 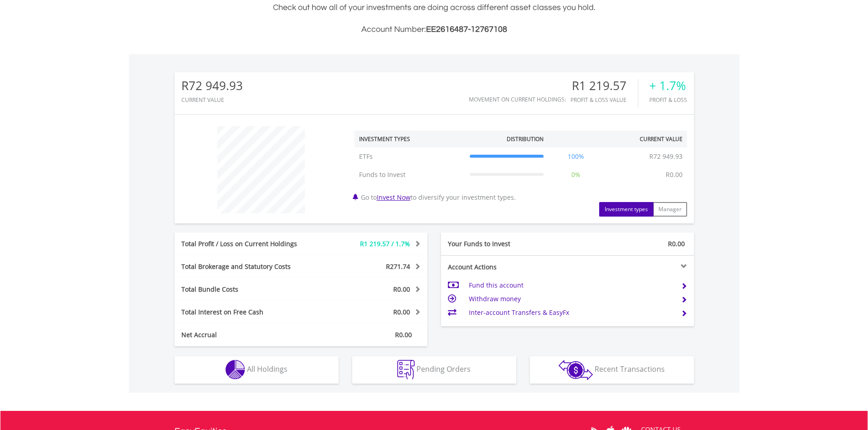 I want to click on div: R72 949.93, so click(x=212, y=86).